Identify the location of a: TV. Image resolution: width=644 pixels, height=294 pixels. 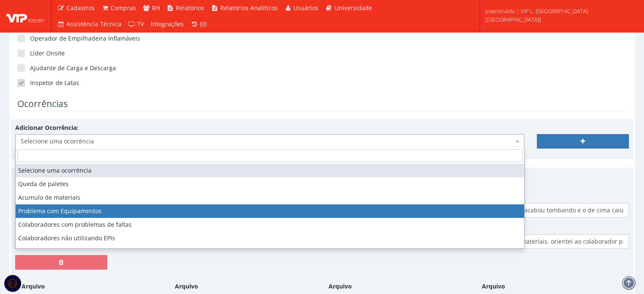
(136, 24).